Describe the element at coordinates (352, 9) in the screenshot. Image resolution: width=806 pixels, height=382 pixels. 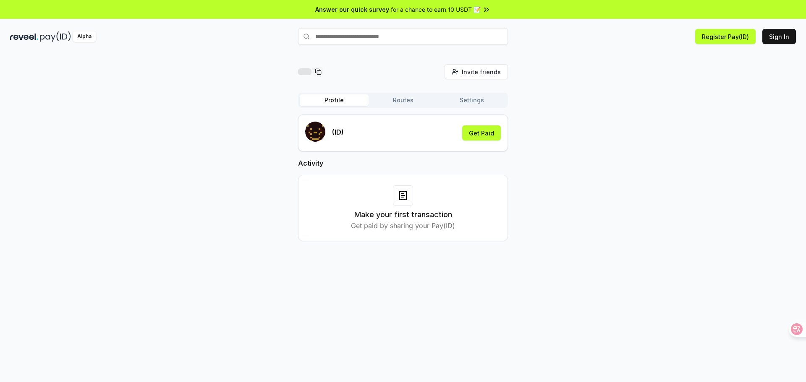
I see `span: Answer our quick survey` at that location.